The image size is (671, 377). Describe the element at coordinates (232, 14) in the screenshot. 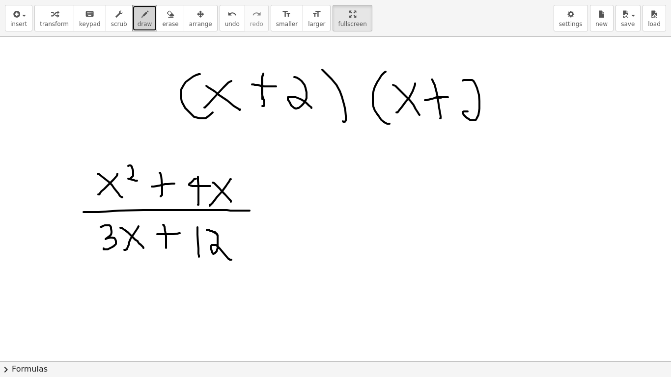

I see `i: undo` at that location.